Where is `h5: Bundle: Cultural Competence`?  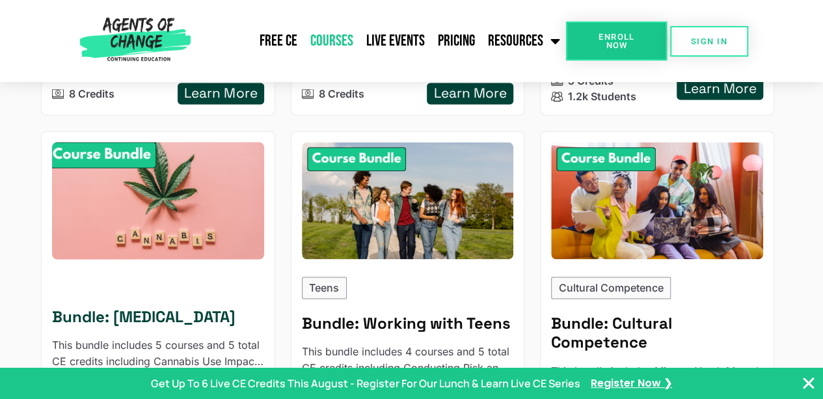
h5: Bundle: Cultural Competence is located at coordinates (657, 333).